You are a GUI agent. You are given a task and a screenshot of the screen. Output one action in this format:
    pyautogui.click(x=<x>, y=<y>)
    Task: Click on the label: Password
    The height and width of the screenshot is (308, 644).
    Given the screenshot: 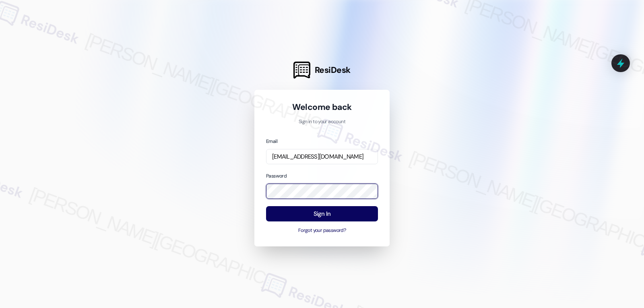 What is the action you would take?
    pyautogui.click(x=276, y=176)
    